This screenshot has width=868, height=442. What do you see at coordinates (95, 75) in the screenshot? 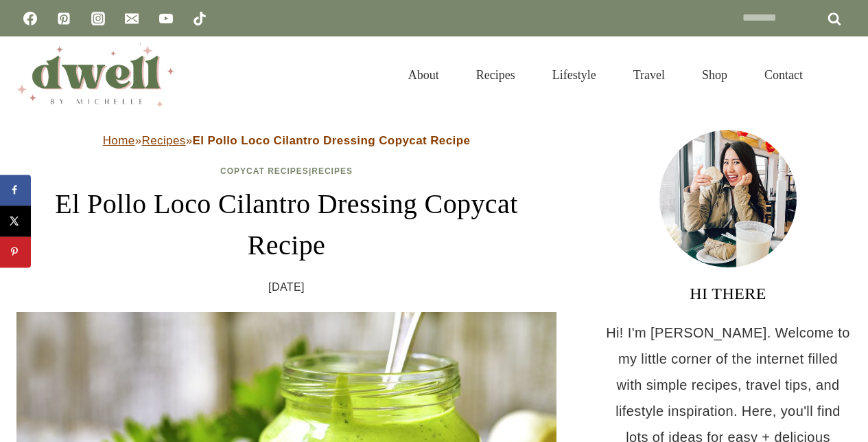
I see `a: DWELL by michelle` at bounding box center [95, 75].